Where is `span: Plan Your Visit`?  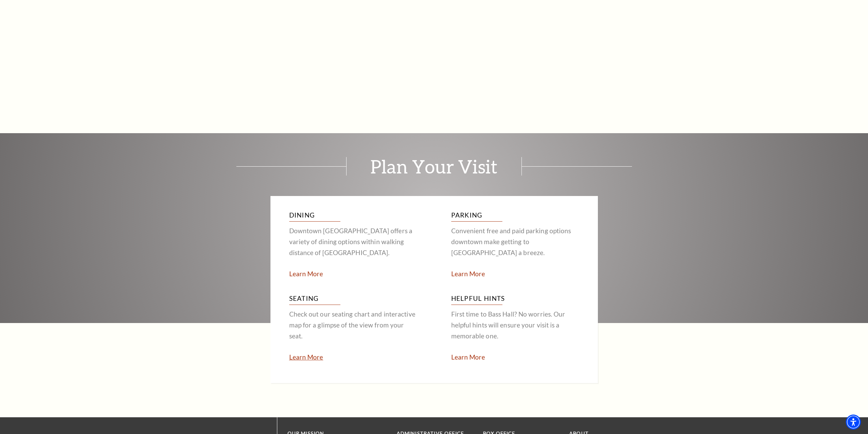 span: Plan Your Visit is located at coordinates (434, 166).